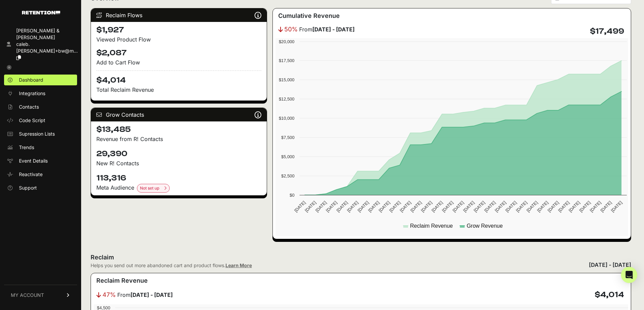 Image resolution: width=644 pixels, height=310 pixels. Describe the element at coordinates (40, 134) in the screenshot. I see `a: Supression Lists` at that location.